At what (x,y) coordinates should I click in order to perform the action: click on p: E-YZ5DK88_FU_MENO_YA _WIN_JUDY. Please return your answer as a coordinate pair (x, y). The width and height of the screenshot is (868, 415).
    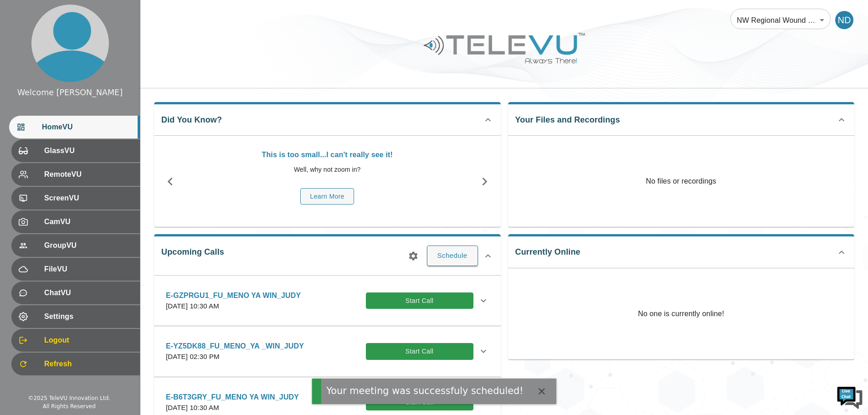
    Looking at the image, I should click on (234, 346).